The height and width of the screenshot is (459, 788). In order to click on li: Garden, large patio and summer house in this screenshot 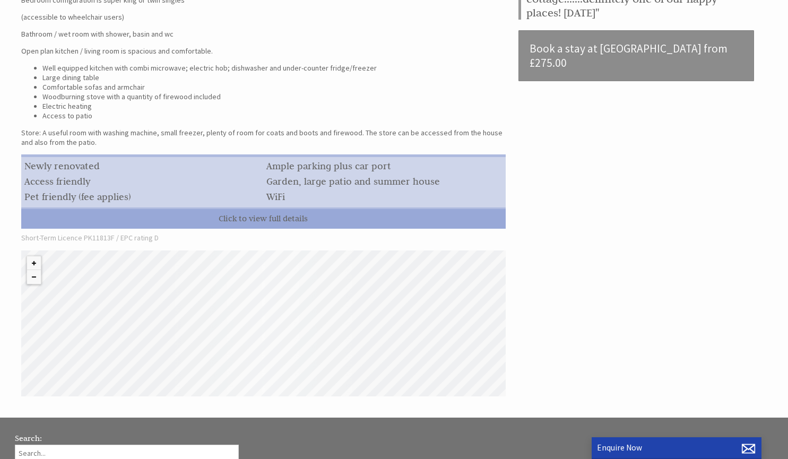, I will do `click(384, 181)`.